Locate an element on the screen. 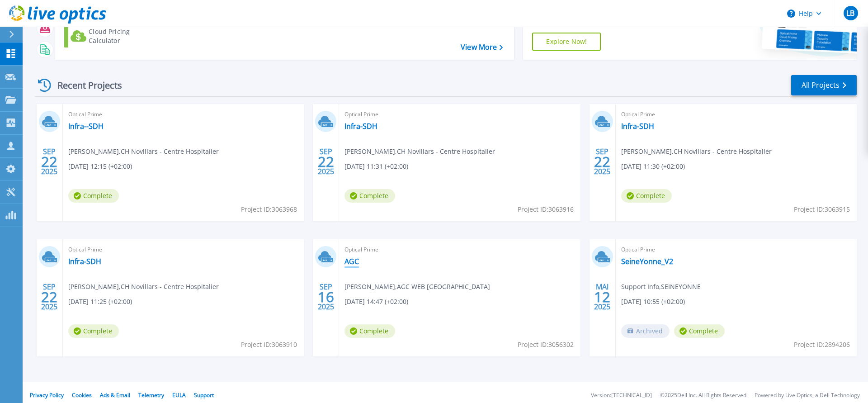  span: Project ID: 2894206 is located at coordinates (822, 345).